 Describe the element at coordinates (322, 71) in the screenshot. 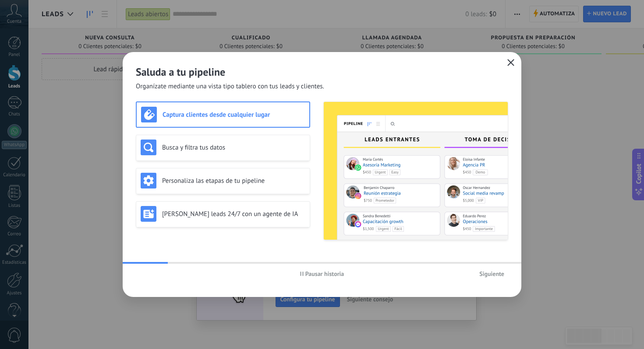

I see `h2: Saluda a tu pipeline` at that location.